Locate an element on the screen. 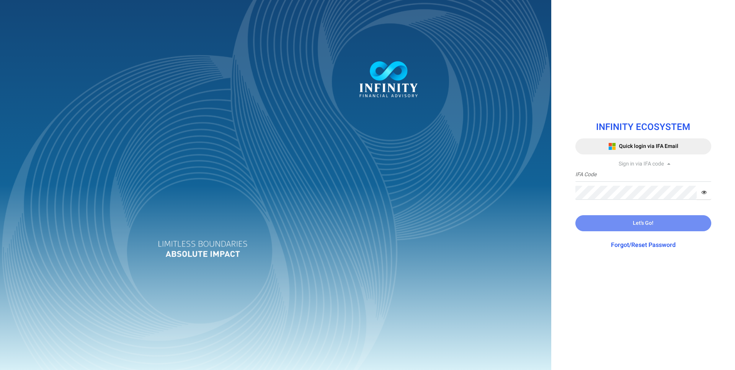  button: Let's Go! is located at coordinates (643, 223).